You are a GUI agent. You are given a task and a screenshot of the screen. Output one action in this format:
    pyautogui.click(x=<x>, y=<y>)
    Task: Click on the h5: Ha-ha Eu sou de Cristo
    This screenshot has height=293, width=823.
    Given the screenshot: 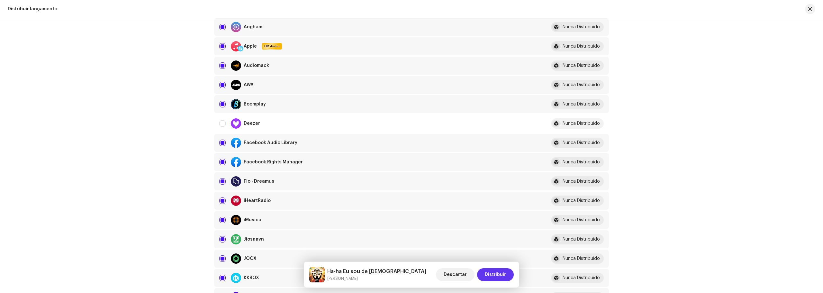 What is the action you would take?
    pyautogui.click(x=377, y=271)
    